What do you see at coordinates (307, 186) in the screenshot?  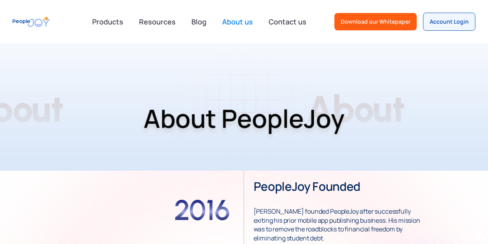 I see `h3: PeopleJoy founded` at bounding box center [307, 186].